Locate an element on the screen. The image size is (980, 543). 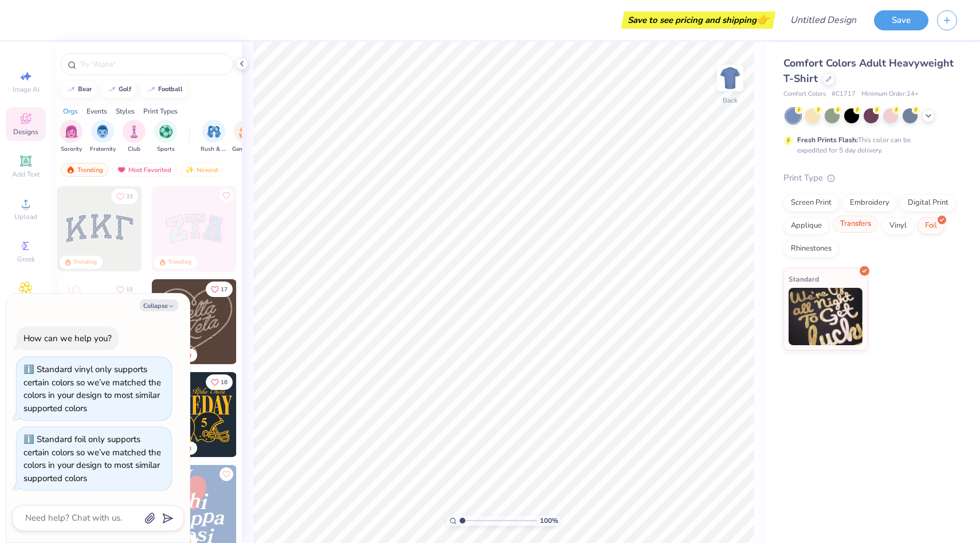
span: 33 is located at coordinates (130, 197).